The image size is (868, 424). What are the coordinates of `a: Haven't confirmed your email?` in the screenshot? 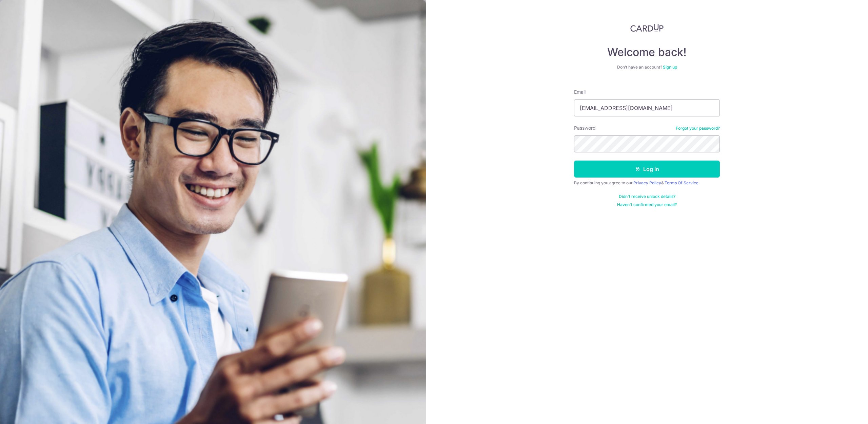 It's located at (647, 205).